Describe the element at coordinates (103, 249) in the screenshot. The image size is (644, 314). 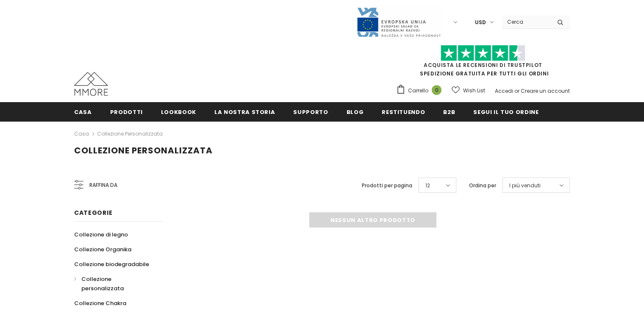
I see `span: Collezione Organika` at that location.